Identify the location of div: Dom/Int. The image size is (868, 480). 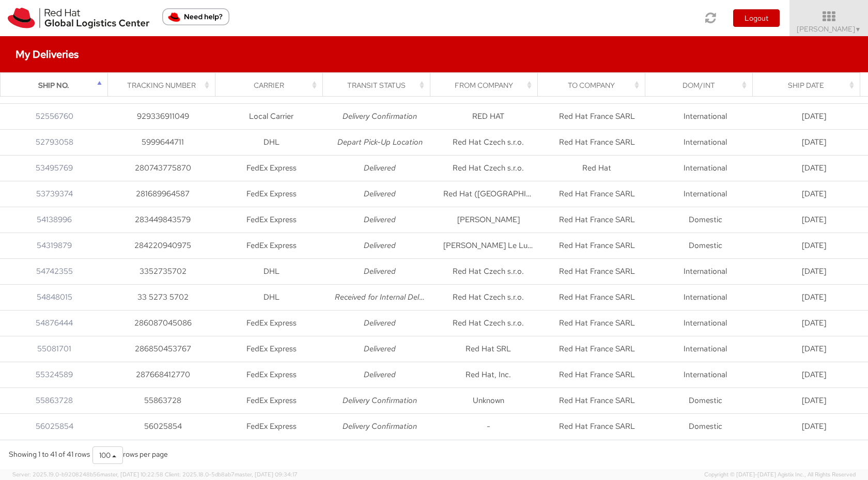
(702, 85).